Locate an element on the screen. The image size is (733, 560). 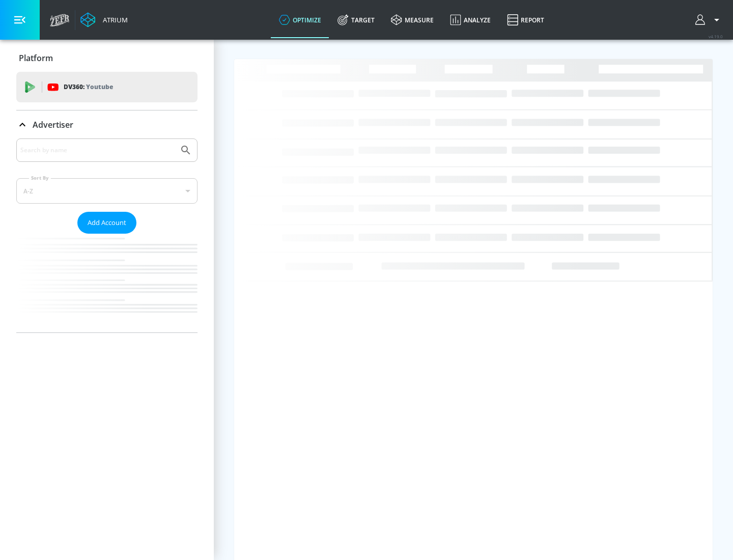
p: Platform is located at coordinates (35, 58).